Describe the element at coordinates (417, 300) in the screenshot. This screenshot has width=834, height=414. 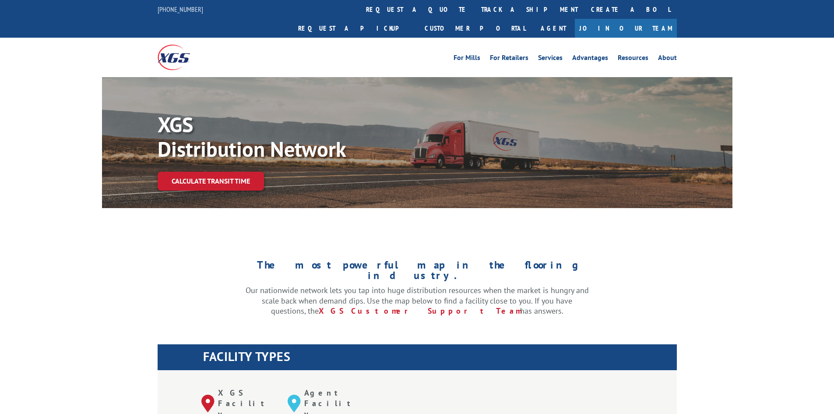
I see `p: Our nationwide network lets you tap into huge distribution resources when the market is hungry an...` at that location.